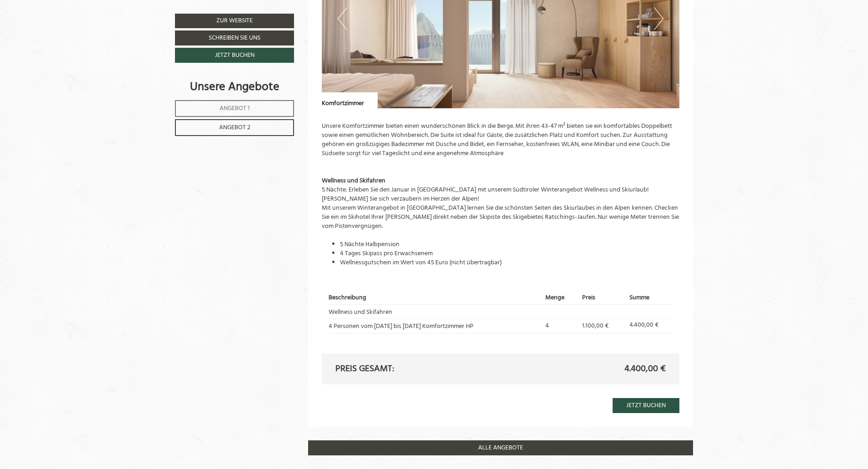 The image size is (868, 469). Describe the element at coordinates (234, 127) in the screenshot. I see `span: Angebot 2` at that location.